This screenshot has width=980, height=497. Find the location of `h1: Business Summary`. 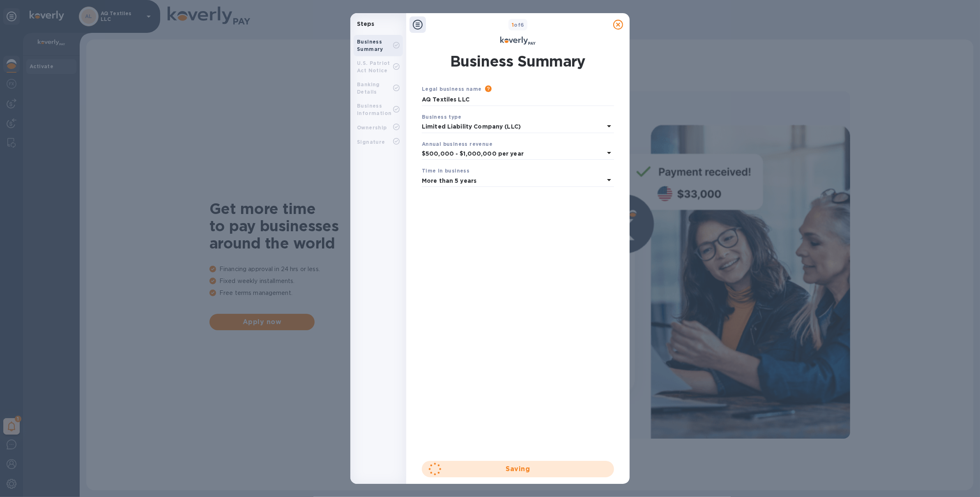

h1: Business Summary is located at coordinates (518, 61).